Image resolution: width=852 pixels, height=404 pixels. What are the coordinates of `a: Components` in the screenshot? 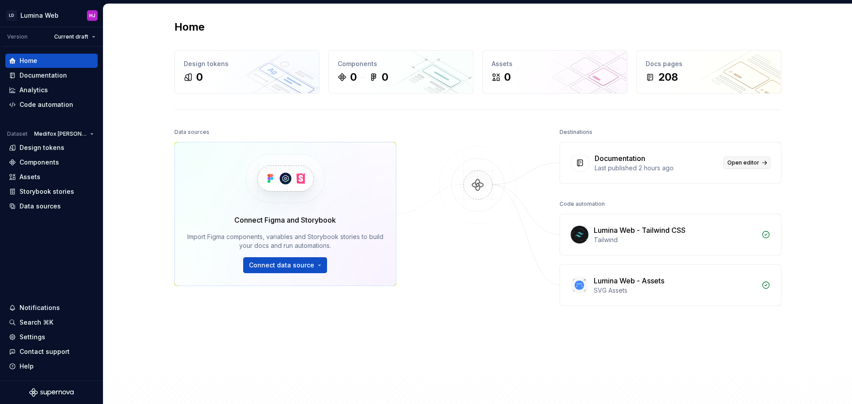 It's located at (51, 162).